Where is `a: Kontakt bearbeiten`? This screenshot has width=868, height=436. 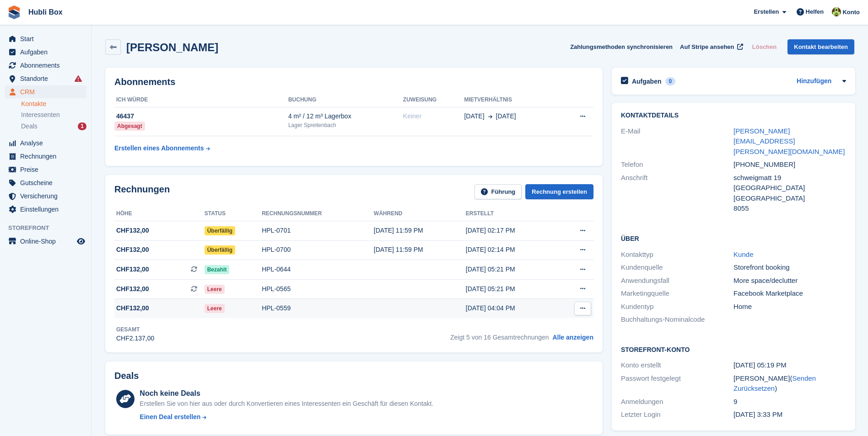
a: Kontakt bearbeiten is located at coordinates (821, 46).